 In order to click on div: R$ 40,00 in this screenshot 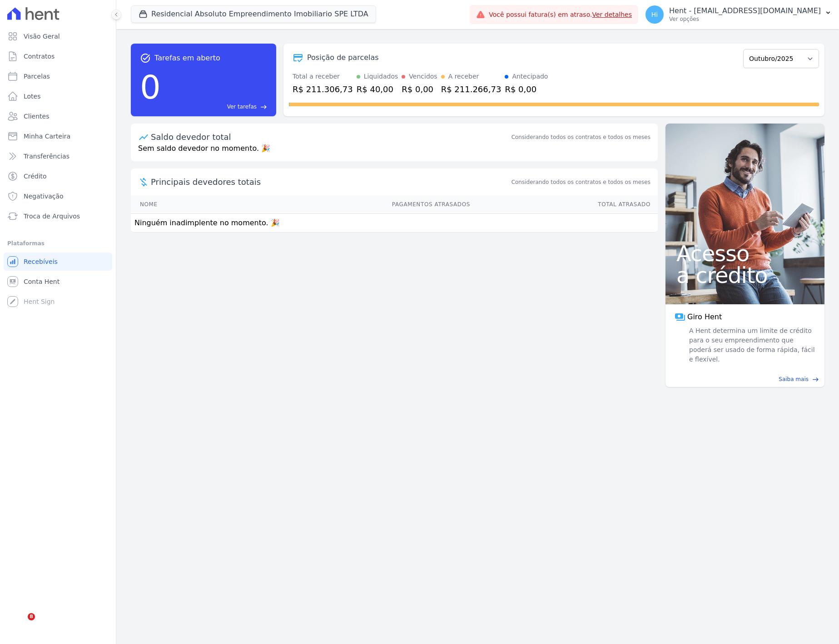, I will do `click(377, 89)`.